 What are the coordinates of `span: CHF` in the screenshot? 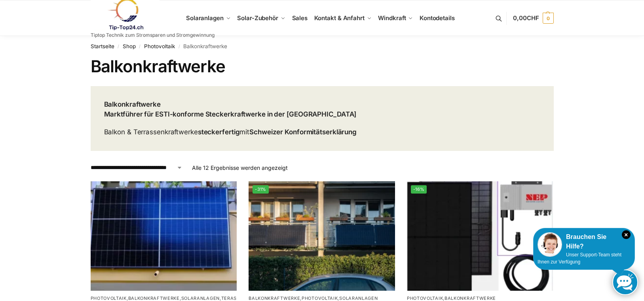 It's located at (533, 18).